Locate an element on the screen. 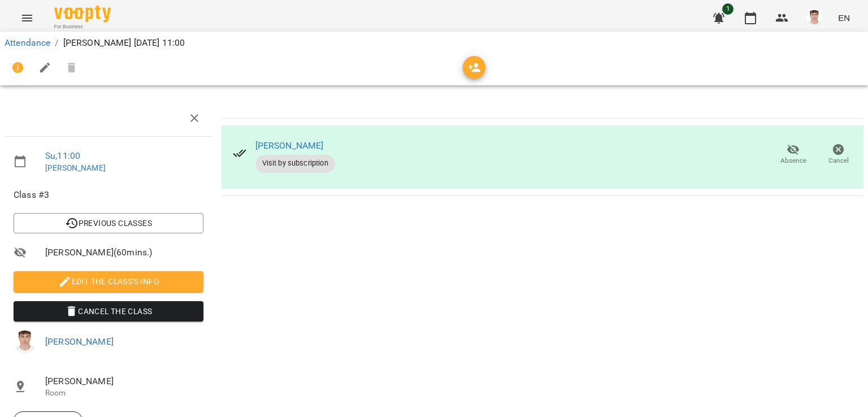 The width and height of the screenshot is (868, 417). p: Room is located at coordinates (124, 393).